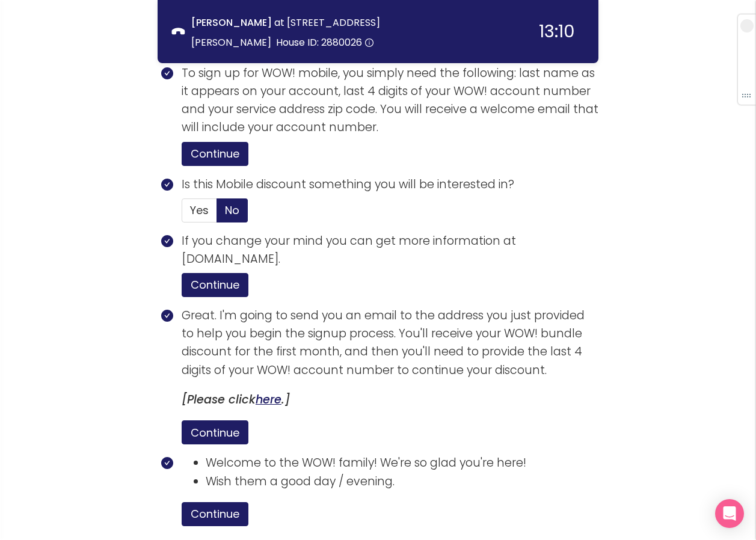  I want to click on p: Is this Mobile discount something you will be interested in?, so click(390, 184).